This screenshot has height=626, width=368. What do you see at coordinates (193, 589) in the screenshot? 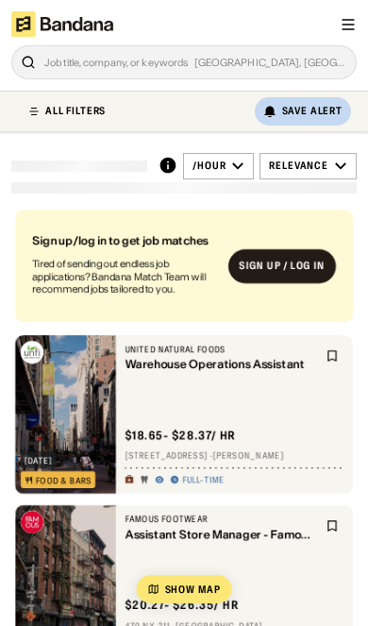
I see `div: Show Map` at bounding box center [193, 589].